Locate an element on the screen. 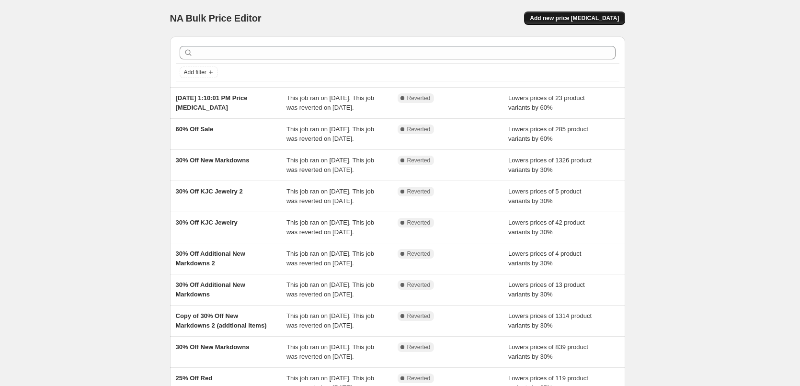 The image size is (800, 386). span: Lowers prices of 4 product variants by 30% is located at coordinates (545, 258).